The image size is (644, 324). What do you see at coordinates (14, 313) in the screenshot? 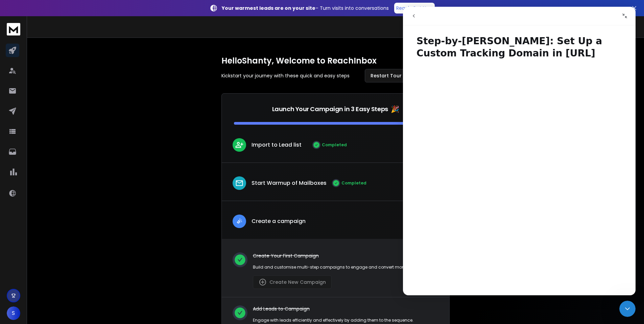
I see `span: S` at bounding box center [14, 313].